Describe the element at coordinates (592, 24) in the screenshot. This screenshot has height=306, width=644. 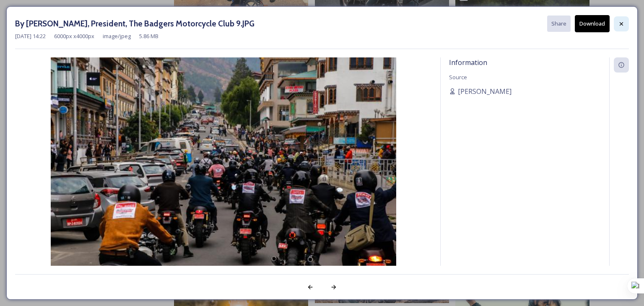
I see `button: Download` at that location.